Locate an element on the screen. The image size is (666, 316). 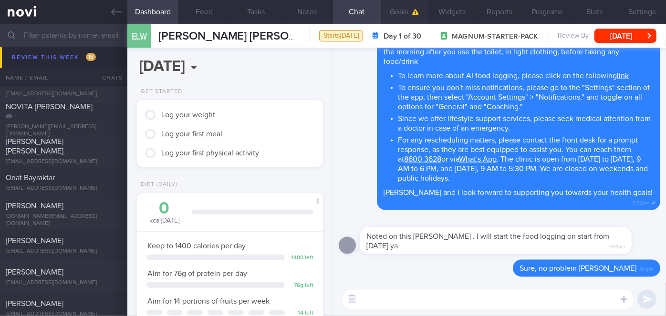
strong: Day 1 of 30 is located at coordinates (402, 36).